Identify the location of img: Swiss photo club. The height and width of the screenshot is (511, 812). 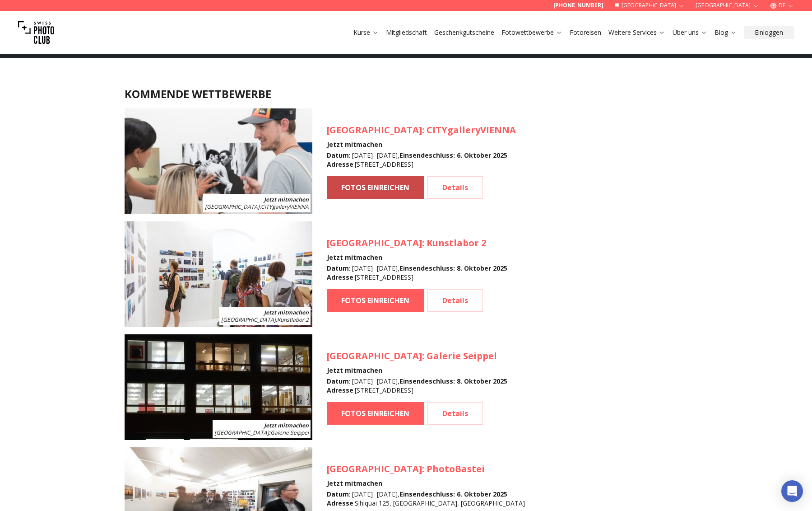
(36, 32).